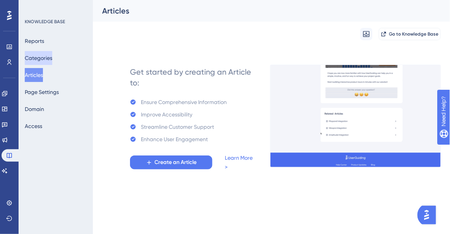  I want to click on div: Streamline Customer Support, so click(177, 127).